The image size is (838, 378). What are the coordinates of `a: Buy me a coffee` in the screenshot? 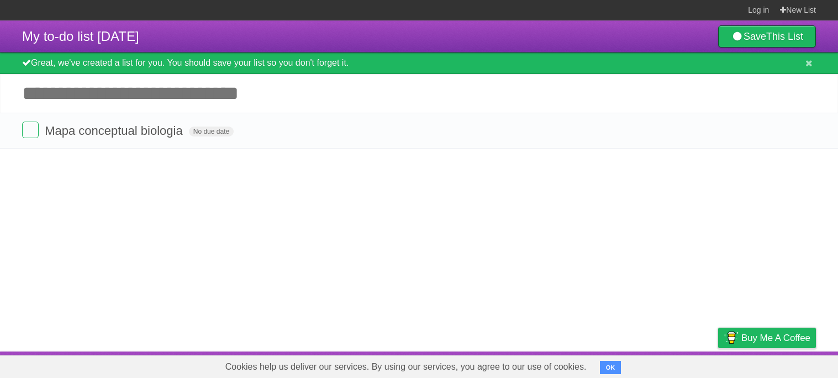 It's located at (767, 337).